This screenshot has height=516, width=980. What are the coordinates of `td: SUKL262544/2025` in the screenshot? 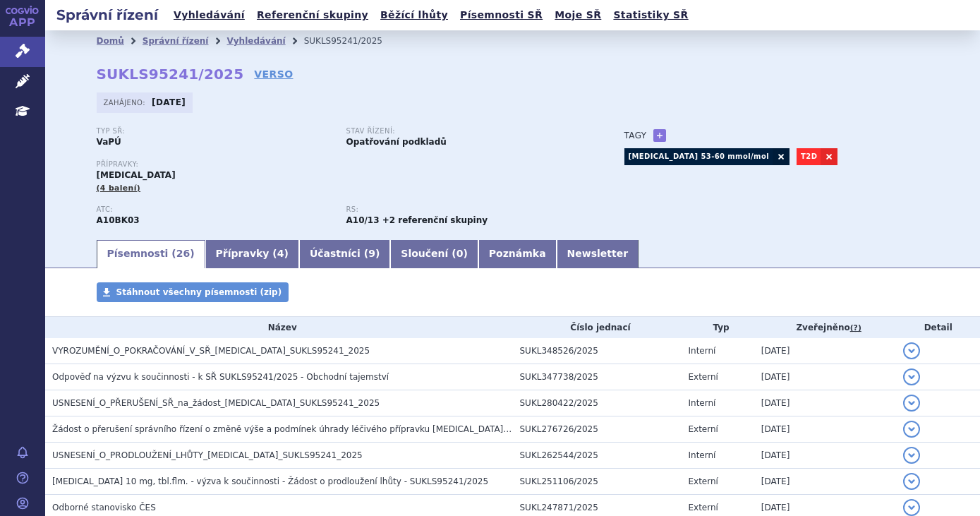 It's located at (597, 456).